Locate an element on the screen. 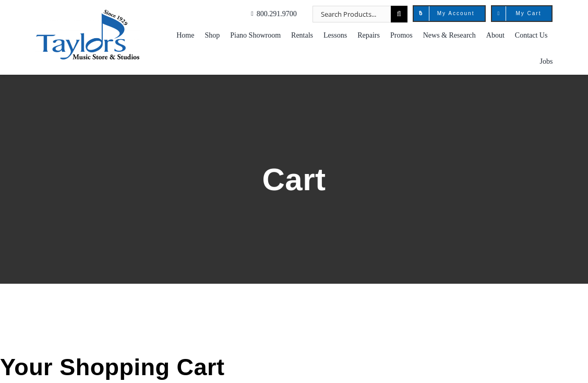 Image resolution: width=588 pixels, height=383 pixels. span: Piano Showroom is located at coordinates (255, 35).